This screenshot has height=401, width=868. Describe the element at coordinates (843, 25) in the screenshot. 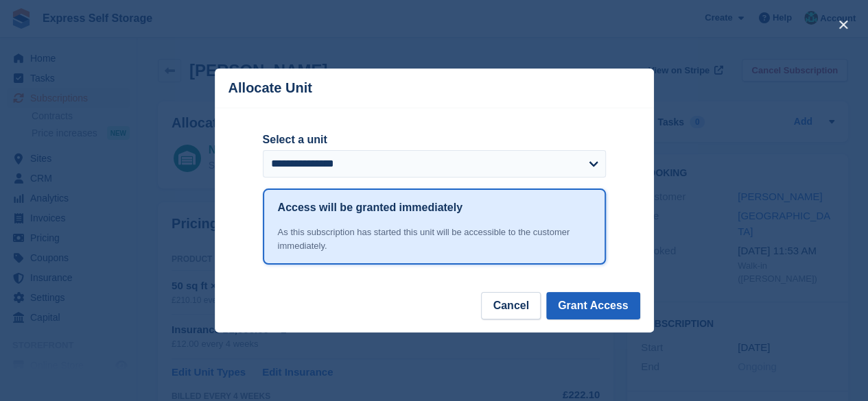

I see `button: close` at that location.